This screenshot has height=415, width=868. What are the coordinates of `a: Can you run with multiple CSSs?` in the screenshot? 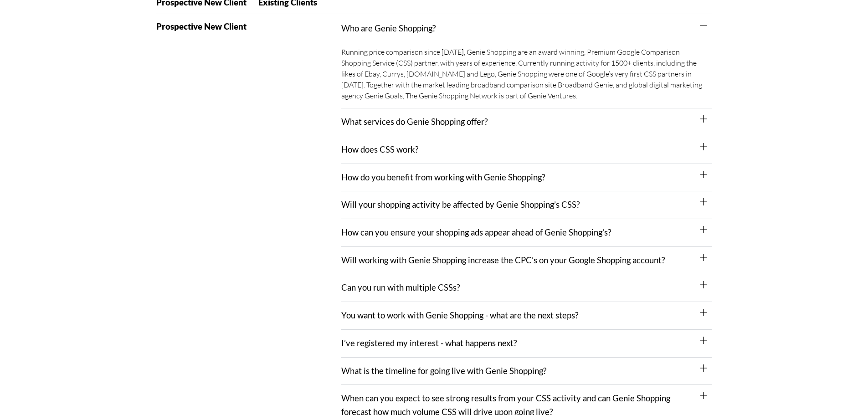 It's located at (401, 287).